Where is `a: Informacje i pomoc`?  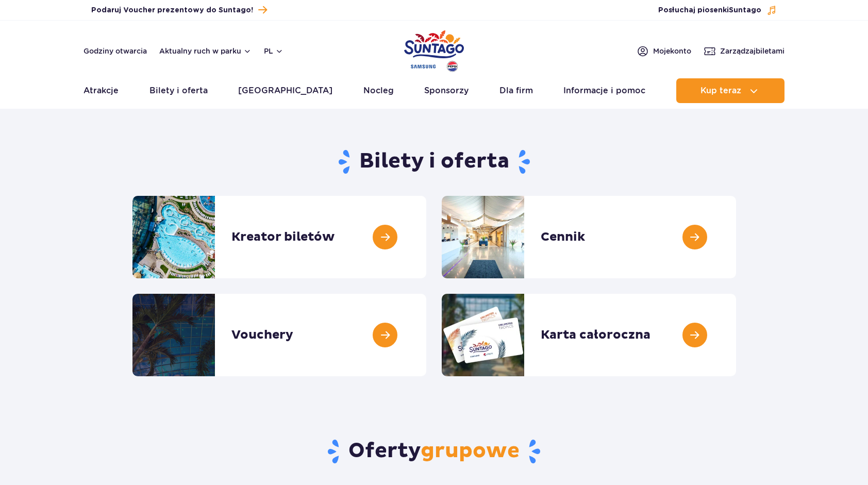
a: Informacje i pomoc is located at coordinates (604, 91).